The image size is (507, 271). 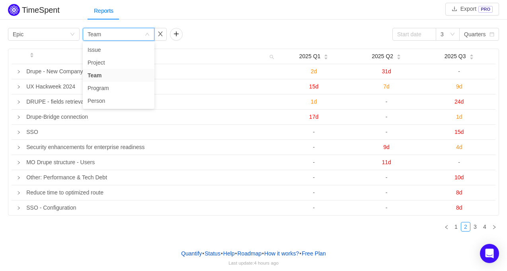 What do you see at coordinates (94, 34) in the screenshot?
I see `div: Team` at bounding box center [94, 34].